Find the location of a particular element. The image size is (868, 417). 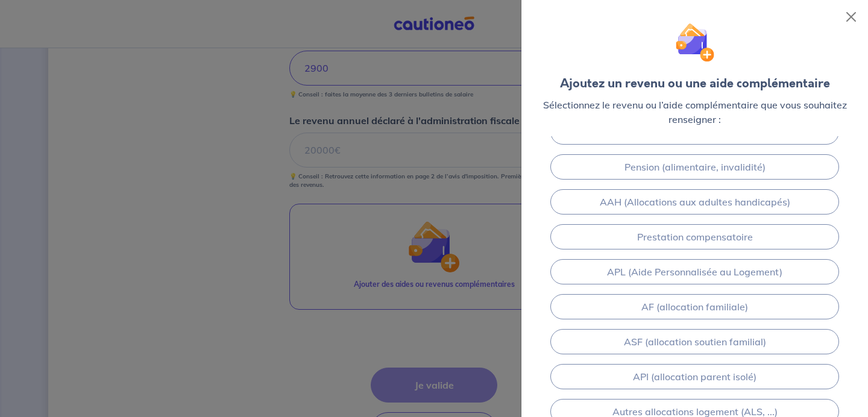

p: Sélectionnez le revenu ou l’aide complémentaire que vous souhaitez renseigner : is located at coordinates (694, 112).